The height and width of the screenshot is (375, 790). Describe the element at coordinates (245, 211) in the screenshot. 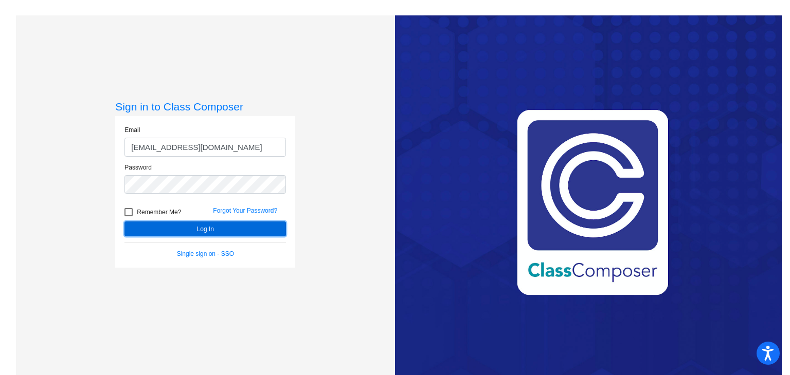

I see `a: Forgot Your Password?` at that location.